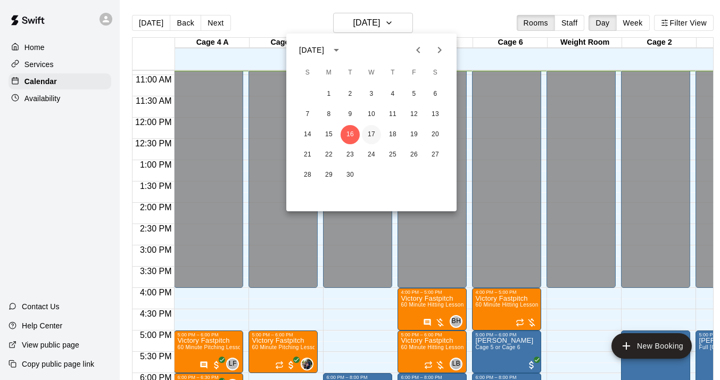 This screenshot has width=720, height=380. Describe the element at coordinates (435, 94) in the screenshot. I see `button: 6` at that location.